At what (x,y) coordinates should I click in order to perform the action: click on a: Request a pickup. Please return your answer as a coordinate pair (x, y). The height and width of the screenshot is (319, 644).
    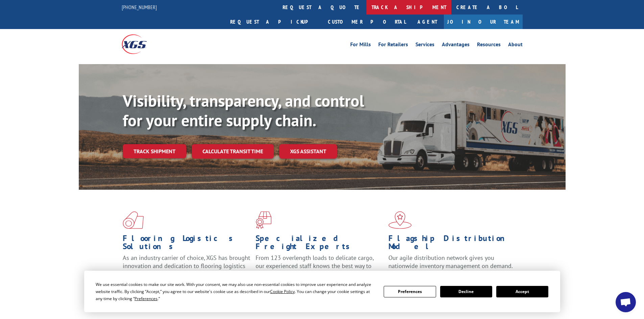
    Looking at the image, I should click on (274, 22).